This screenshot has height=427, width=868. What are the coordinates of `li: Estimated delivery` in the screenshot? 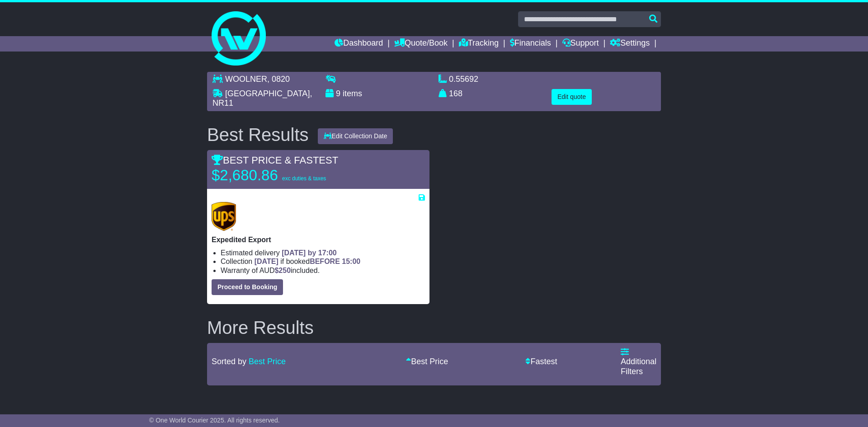 It's located at (323, 252).